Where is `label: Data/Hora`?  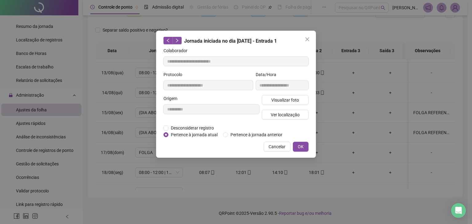
label: Data/Hora is located at coordinates (268, 75).